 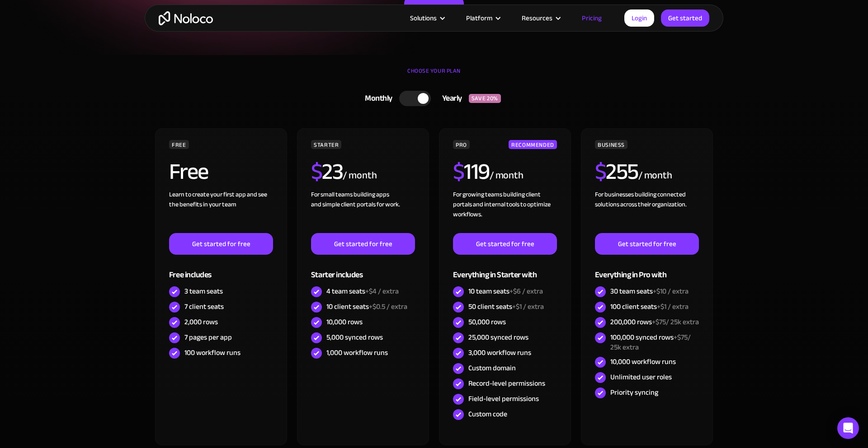 I want to click on span: +$4 / extra, so click(x=382, y=291).